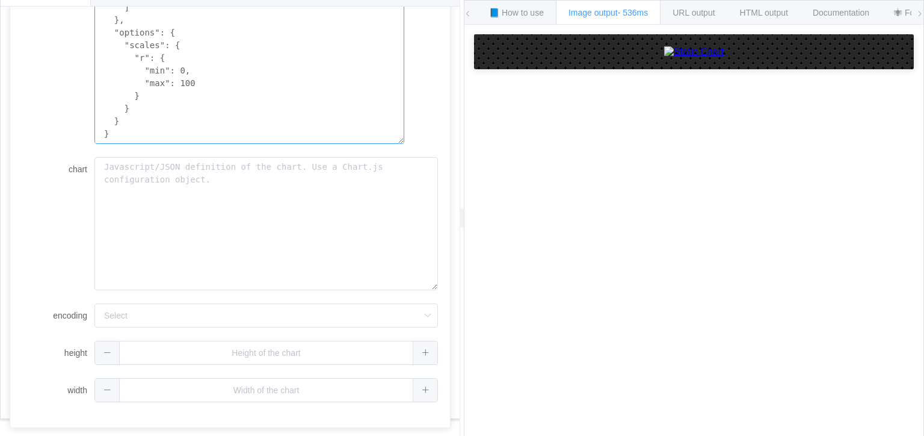  Describe the element at coordinates (694, 13) in the screenshot. I see `span: URL output` at that location.